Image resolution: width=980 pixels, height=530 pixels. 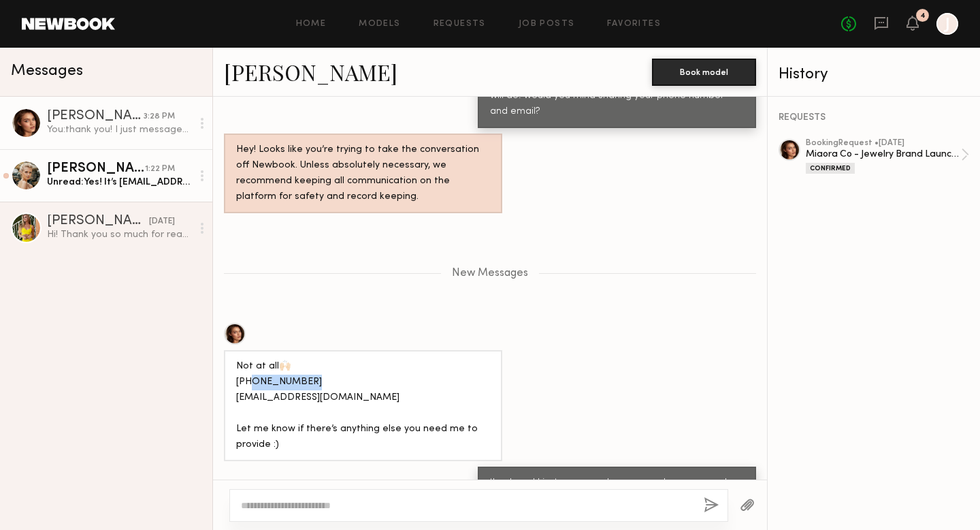 I want to click on div: Miaora Co - Jewelry Brand Launch Shoot, so click(x=884, y=154).